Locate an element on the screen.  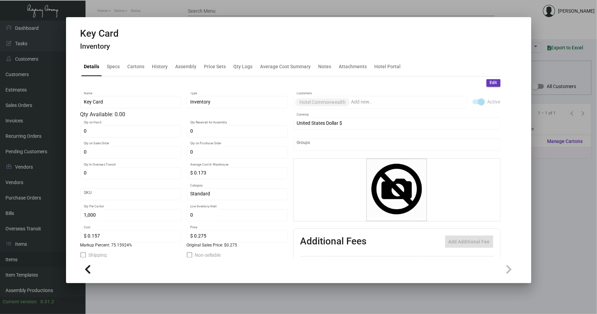
div: Details is located at coordinates (92, 66).